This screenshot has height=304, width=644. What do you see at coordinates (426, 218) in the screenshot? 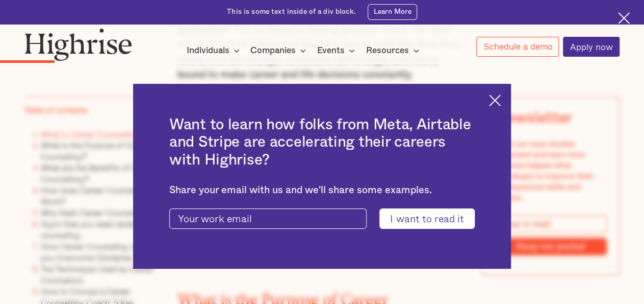
I see `input: I want to read it` at bounding box center [426, 218].